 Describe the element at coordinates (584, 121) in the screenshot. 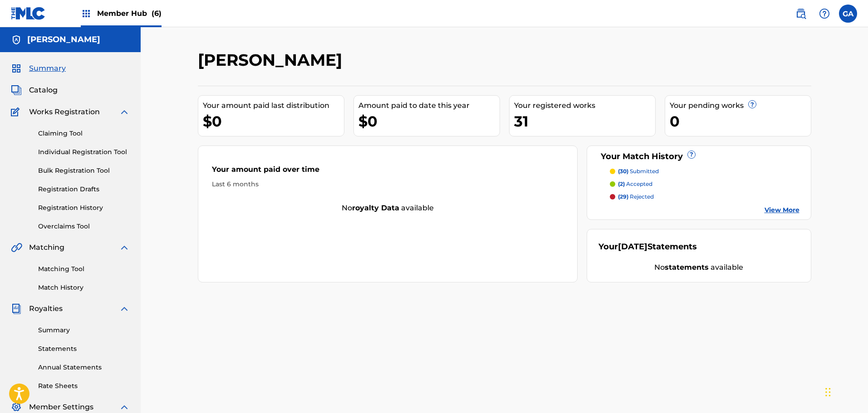

I see `div: 31` at that location.